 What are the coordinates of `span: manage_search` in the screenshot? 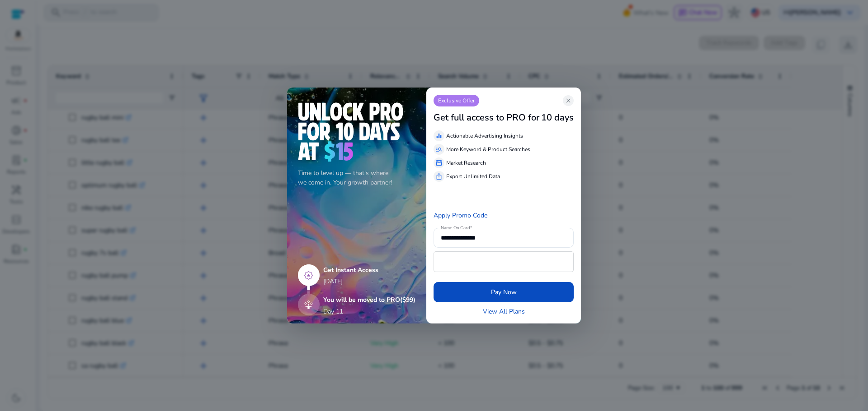 It's located at (439, 149).